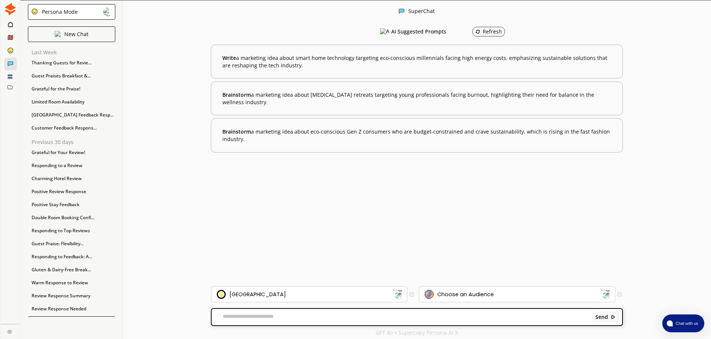 Image resolution: width=711 pixels, height=339 pixels. Describe the element at coordinates (71, 153) in the screenshot. I see `div: Grateful for Your Review!` at that location.